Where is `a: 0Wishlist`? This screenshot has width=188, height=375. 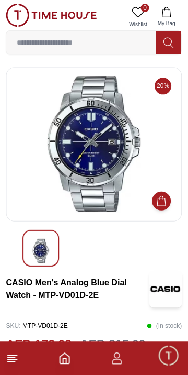
a: 0Wishlist is located at coordinates (139, 17).